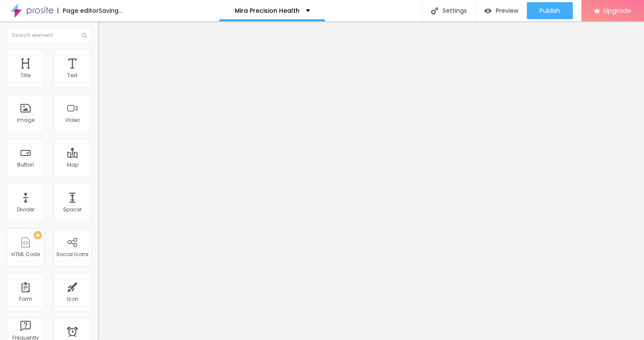 Image resolution: width=644 pixels, height=340 pixels. I want to click on div: Page editor, so click(78, 11).